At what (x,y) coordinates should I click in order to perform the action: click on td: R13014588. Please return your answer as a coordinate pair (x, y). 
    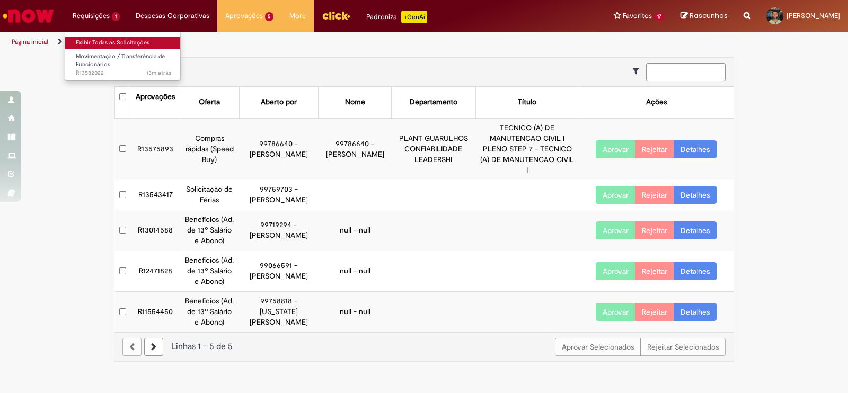
    Looking at the image, I should click on (155, 231).